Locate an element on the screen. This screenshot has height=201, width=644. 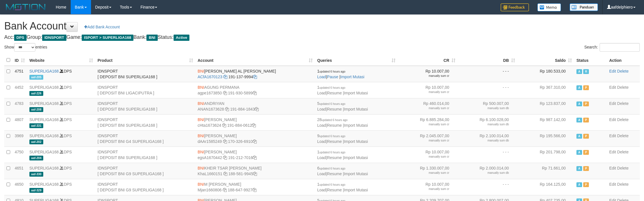
a: Copy ACfA1670123 to clipboard is located at coordinates (226, 77).